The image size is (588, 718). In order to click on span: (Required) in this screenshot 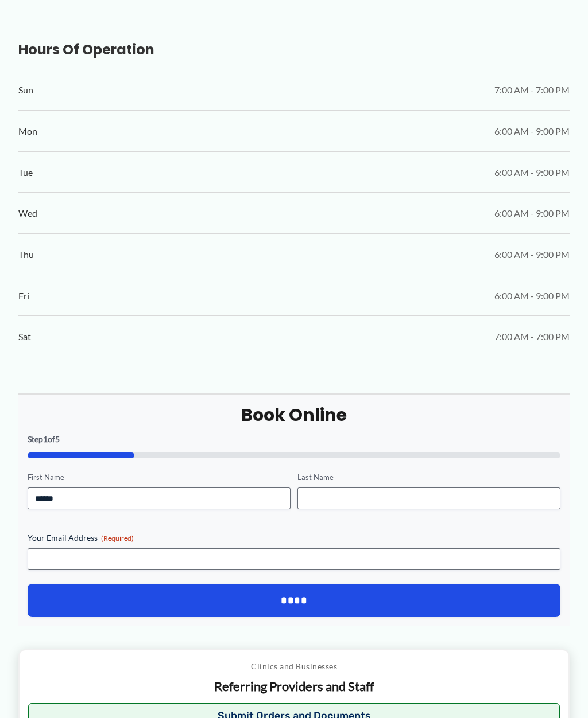, I will do `click(117, 538)`.